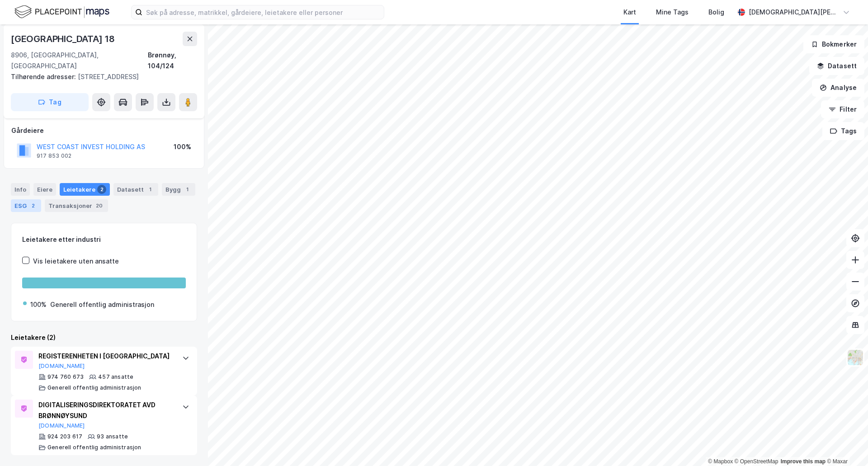 This screenshot has width=868, height=466. I want to click on button: Bokmerker, so click(833, 44).